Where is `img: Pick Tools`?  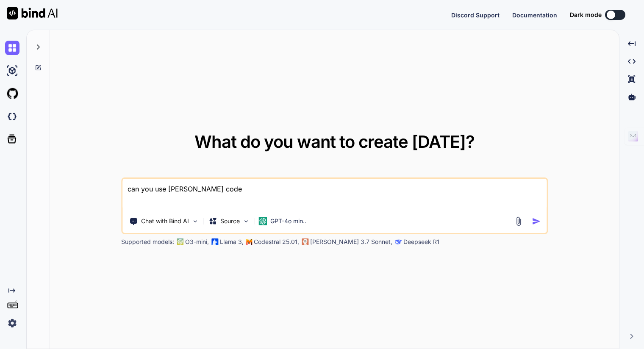
img: Pick Tools is located at coordinates (195, 221).